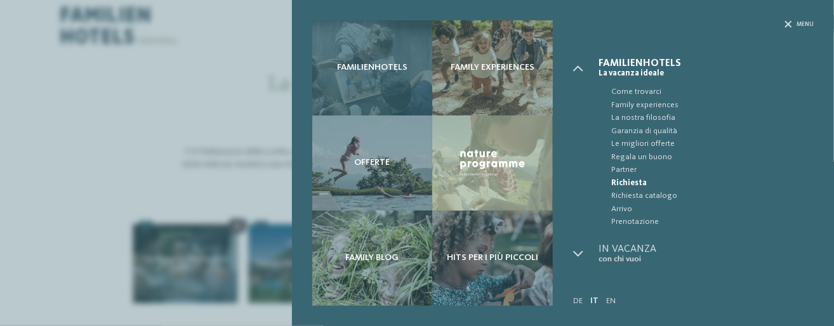 The height and width of the screenshot is (326, 834). Describe the element at coordinates (705, 183) in the screenshot. I see `a: Richiesta` at that location.